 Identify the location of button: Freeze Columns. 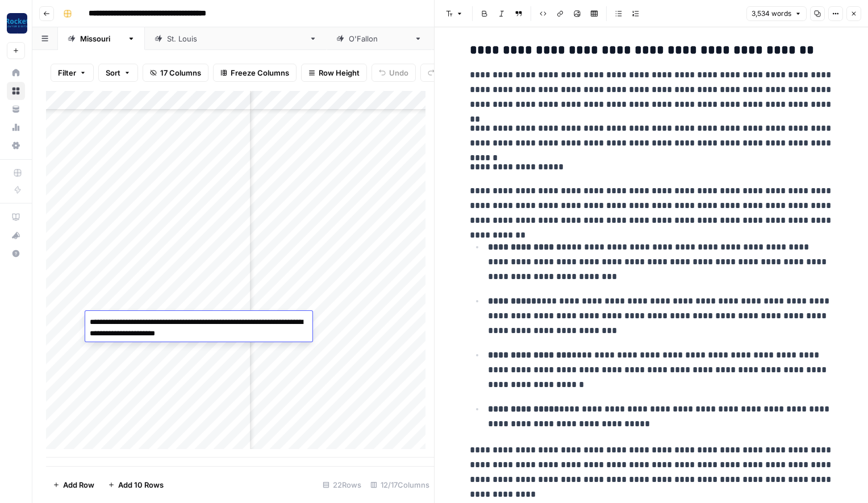
(254, 73).